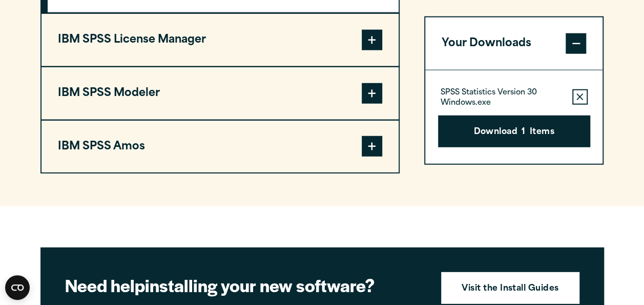  What do you see at coordinates (18, 287) in the screenshot?
I see `button: Open CMP widget` at bounding box center [18, 287].